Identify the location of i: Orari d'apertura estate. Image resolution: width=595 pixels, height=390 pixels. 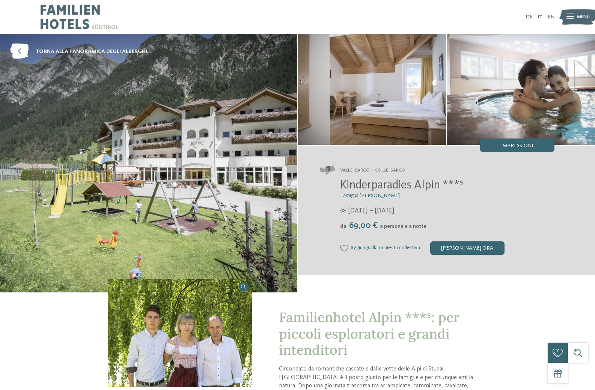
(343, 211).